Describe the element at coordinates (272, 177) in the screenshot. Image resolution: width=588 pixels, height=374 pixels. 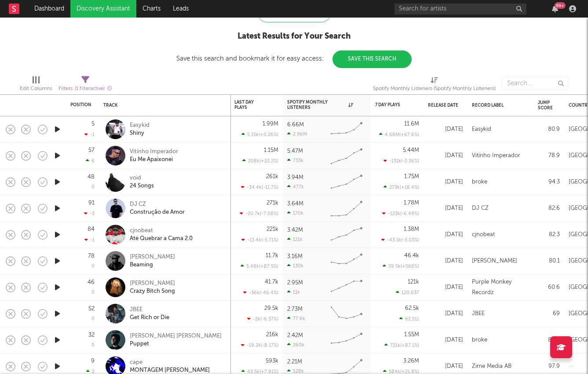
I see `div: 261k` at that location.